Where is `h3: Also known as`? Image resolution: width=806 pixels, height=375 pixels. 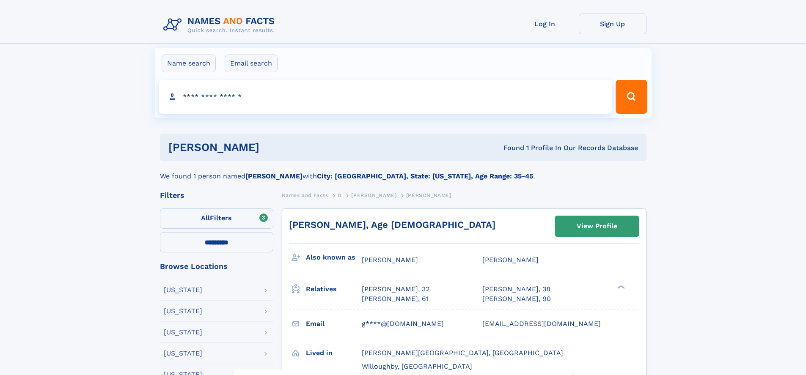
h3: Also known as is located at coordinates (334, 258).